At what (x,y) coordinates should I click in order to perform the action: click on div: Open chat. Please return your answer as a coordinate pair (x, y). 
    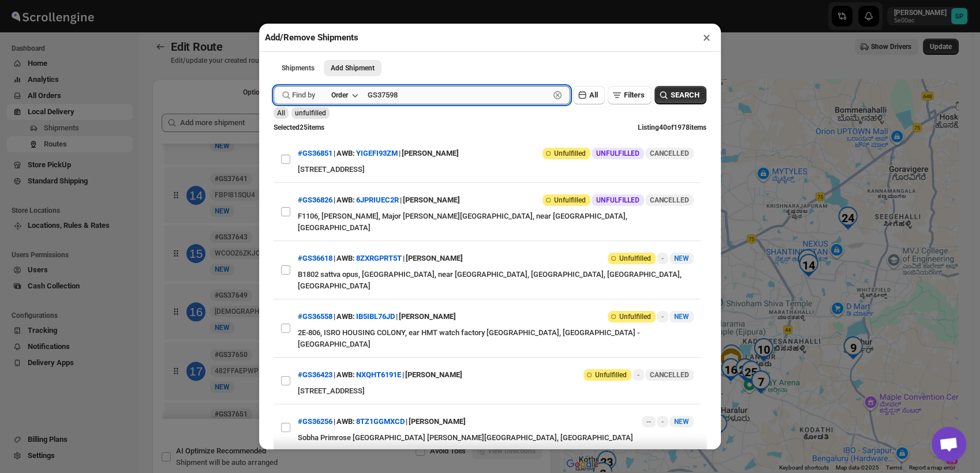
    Looking at the image, I should click on (949, 444).